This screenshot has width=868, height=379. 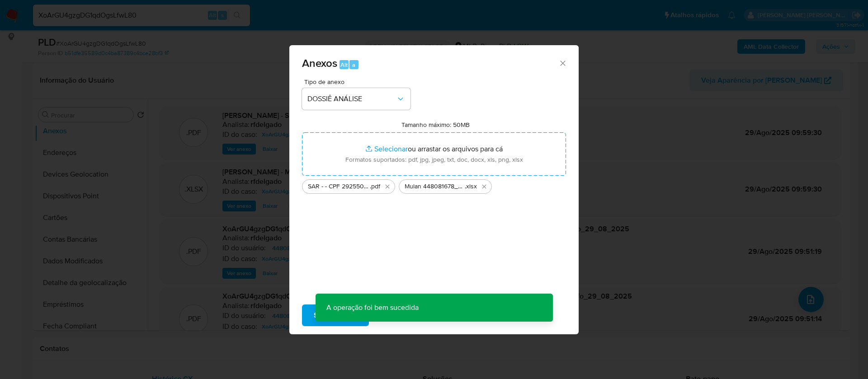 I want to click on button: DOSSIÊ ANÁLISE, so click(x=356, y=99).